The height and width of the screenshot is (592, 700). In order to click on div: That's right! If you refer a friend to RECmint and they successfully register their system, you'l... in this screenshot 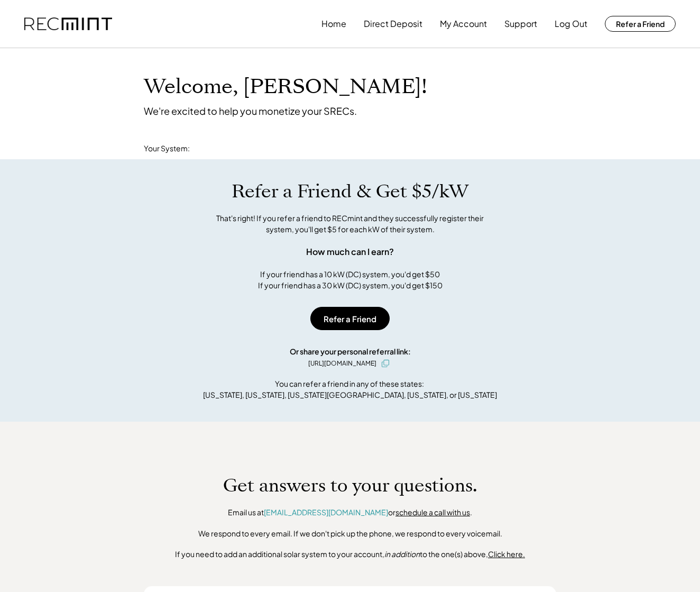, I will do `click(350, 224)`.